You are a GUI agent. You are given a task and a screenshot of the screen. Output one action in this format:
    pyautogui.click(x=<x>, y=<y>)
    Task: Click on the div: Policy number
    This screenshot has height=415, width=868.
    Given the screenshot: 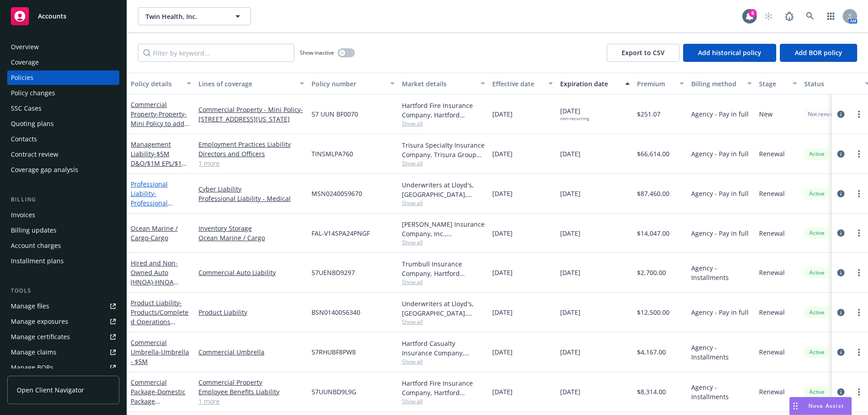 What is the action you would take?
    pyautogui.click(x=348, y=84)
    